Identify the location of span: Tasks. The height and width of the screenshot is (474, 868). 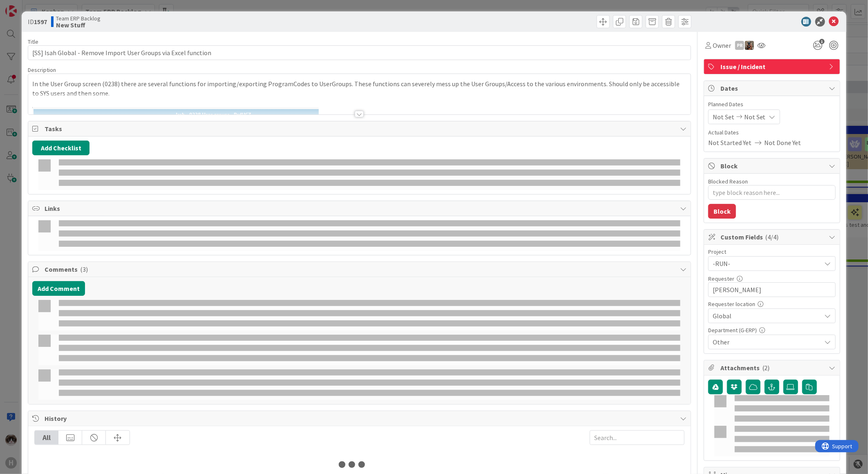
(360, 129).